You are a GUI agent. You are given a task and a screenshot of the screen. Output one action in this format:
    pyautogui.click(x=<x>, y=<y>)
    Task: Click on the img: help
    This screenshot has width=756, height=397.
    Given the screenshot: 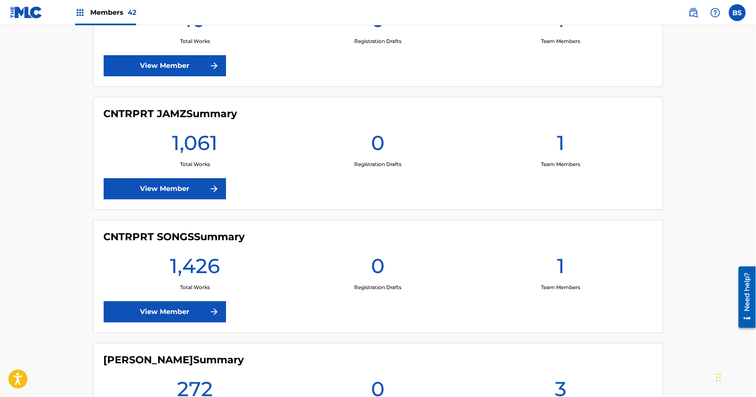 What is the action you would take?
    pyautogui.click(x=716, y=13)
    